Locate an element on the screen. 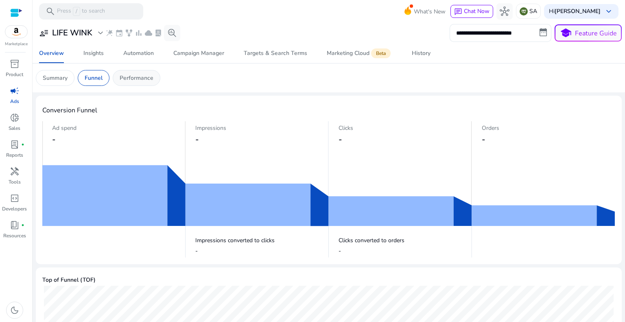 Image resolution: width=625 pixels, height=322 pixels. p: Summary is located at coordinates (55, 78).